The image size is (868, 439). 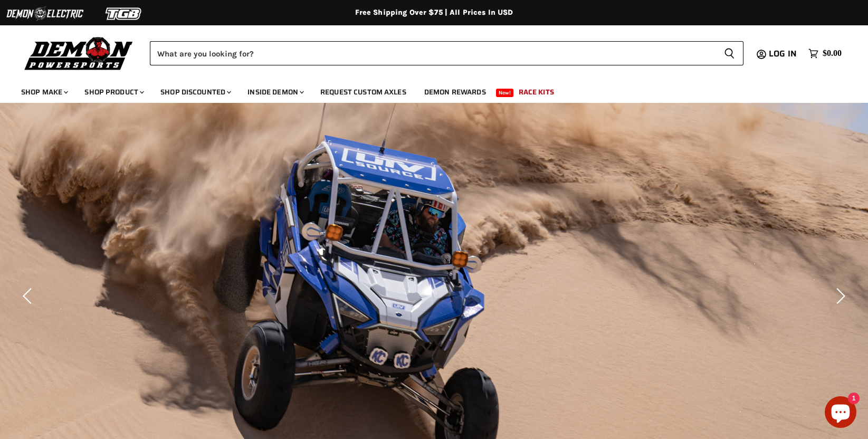 I want to click on ul: Main menu, so click(x=426, y=90).